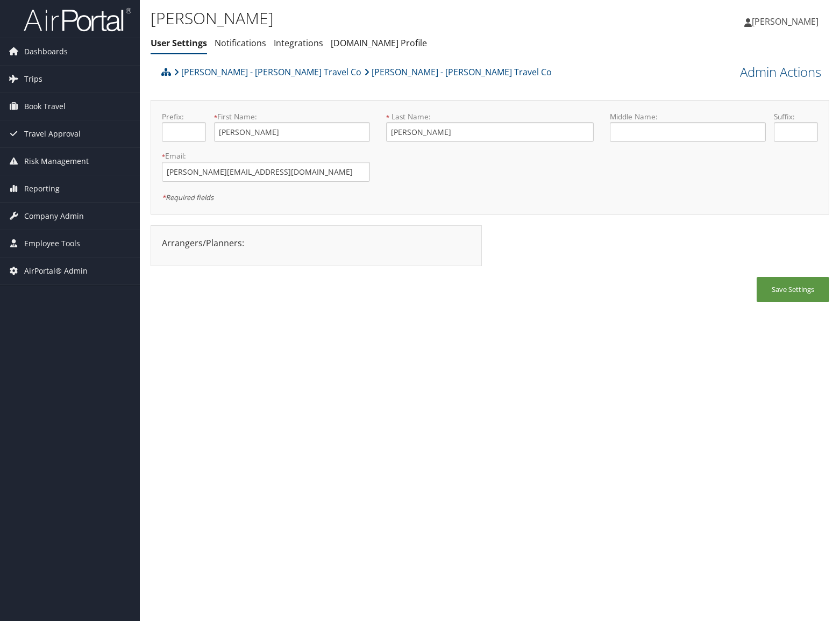  What do you see at coordinates (78, 20) in the screenshot?
I see `img: airportal-logo.png` at bounding box center [78, 20].